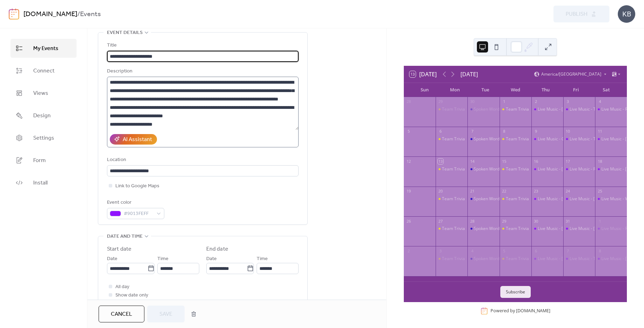  I want to click on div: Powered by, so click(521, 311).